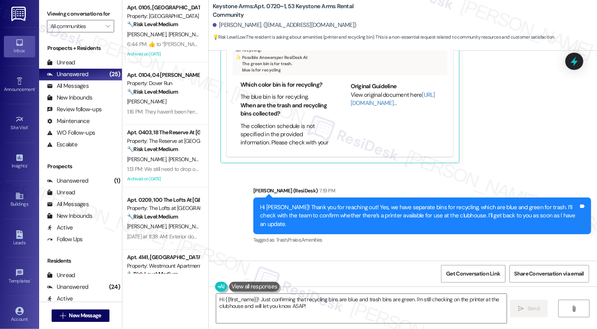  Describe the element at coordinates (71, 133) in the screenshot. I see `div: WO Follow-ups` at that location.